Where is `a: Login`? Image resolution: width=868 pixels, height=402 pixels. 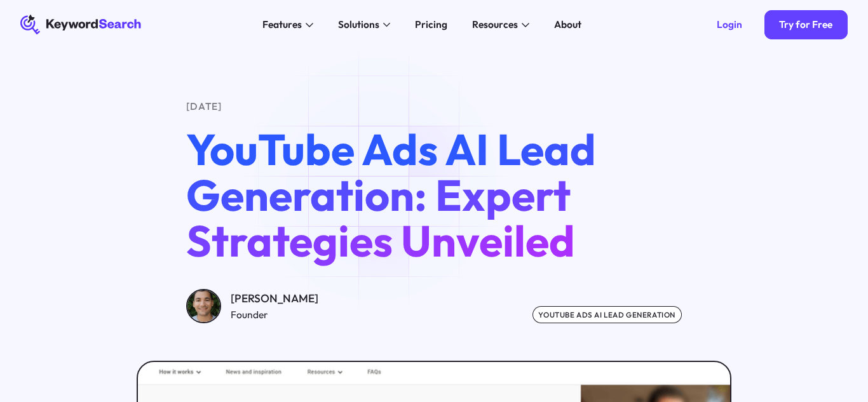
a: Login is located at coordinates (730, 25).